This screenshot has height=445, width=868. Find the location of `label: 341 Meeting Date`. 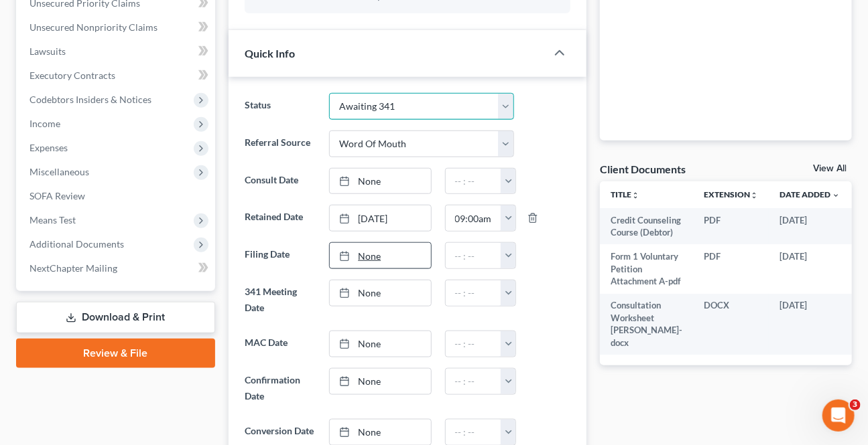

label: 341 Meeting Date is located at coordinates (280, 300).